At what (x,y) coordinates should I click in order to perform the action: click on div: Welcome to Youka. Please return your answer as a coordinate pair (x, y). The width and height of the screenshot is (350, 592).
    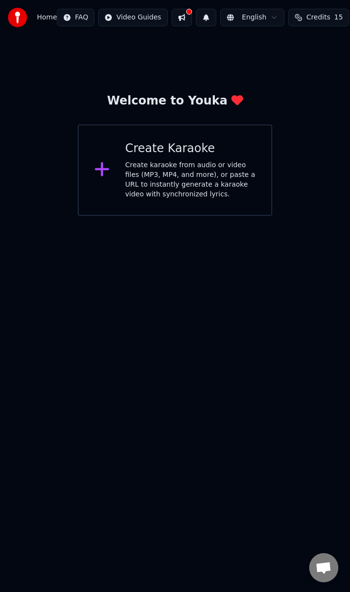
    Looking at the image, I should click on (175, 101).